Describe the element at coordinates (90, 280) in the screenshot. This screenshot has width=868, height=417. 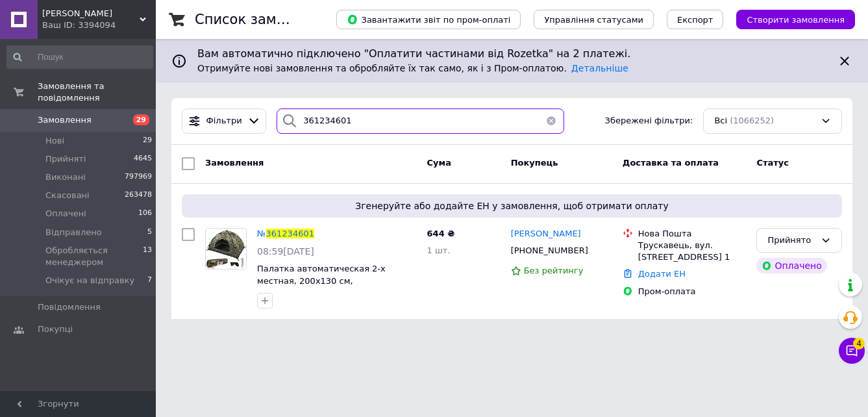
I see `span: Очікує на відправку` at that location.